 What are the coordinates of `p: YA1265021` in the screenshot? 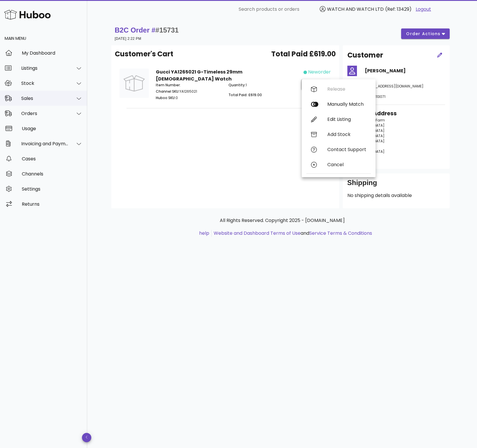 It's located at (189, 91).